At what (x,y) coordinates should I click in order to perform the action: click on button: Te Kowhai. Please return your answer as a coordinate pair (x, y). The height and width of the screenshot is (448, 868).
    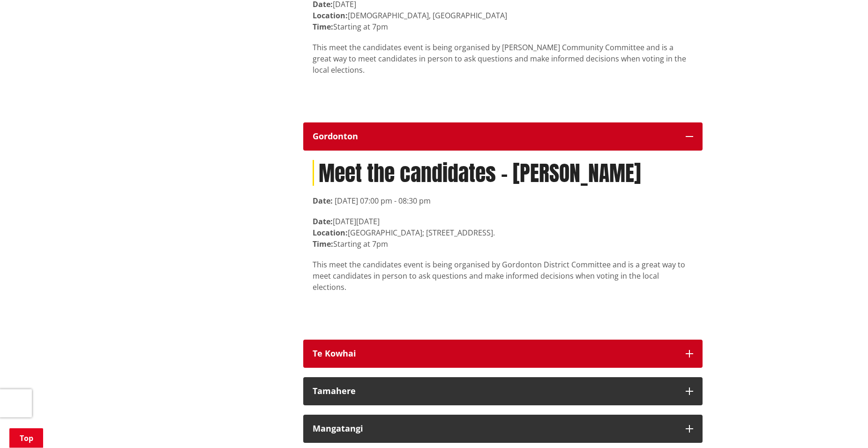
    Looking at the image, I should click on (503, 354).